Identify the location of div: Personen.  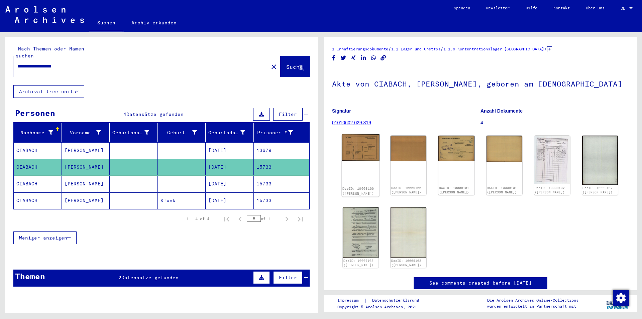
(35, 113).